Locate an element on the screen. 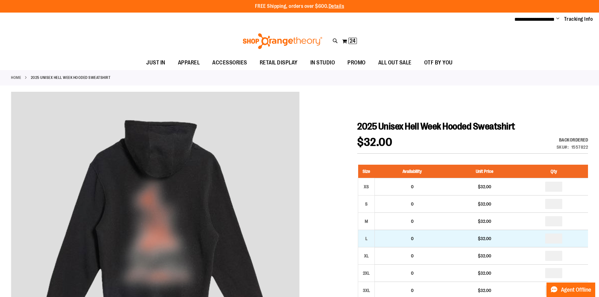 The image size is (599, 297). span: RETAIL DISPLAY is located at coordinates (279, 63).